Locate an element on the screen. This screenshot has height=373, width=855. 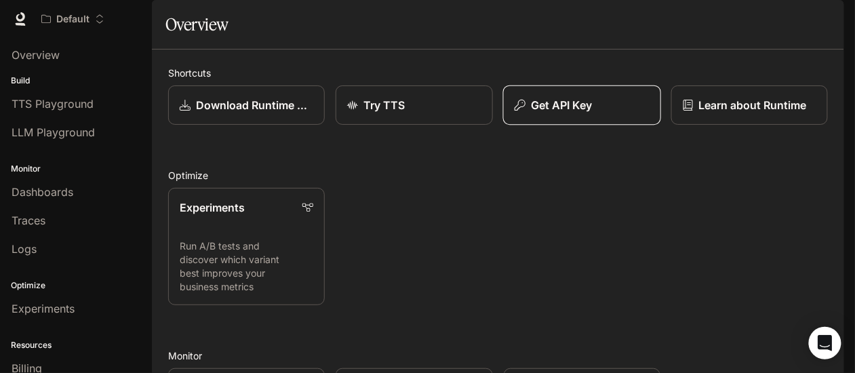
p: Run A/B tests and discover which variant best improves your business metrics is located at coordinates (246, 266).